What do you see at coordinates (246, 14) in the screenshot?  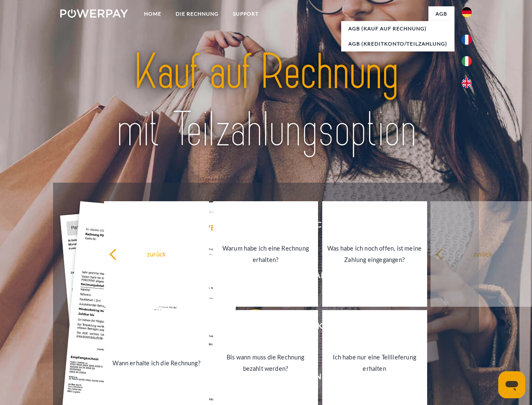 I see `a: SUPPORT` at bounding box center [246, 14].